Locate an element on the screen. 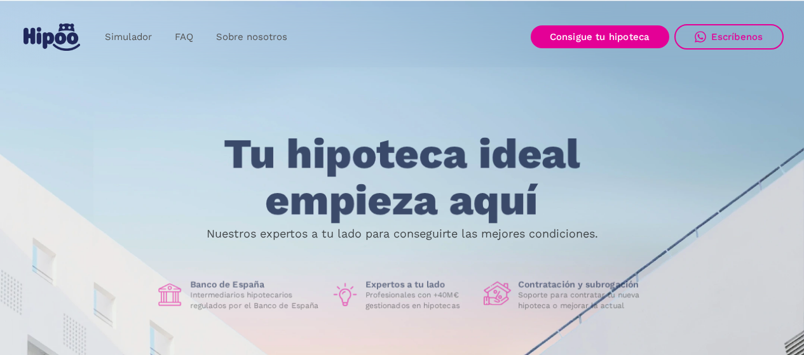 This screenshot has height=355, width=804. a: FAQ is located at coordinates (184, 37).